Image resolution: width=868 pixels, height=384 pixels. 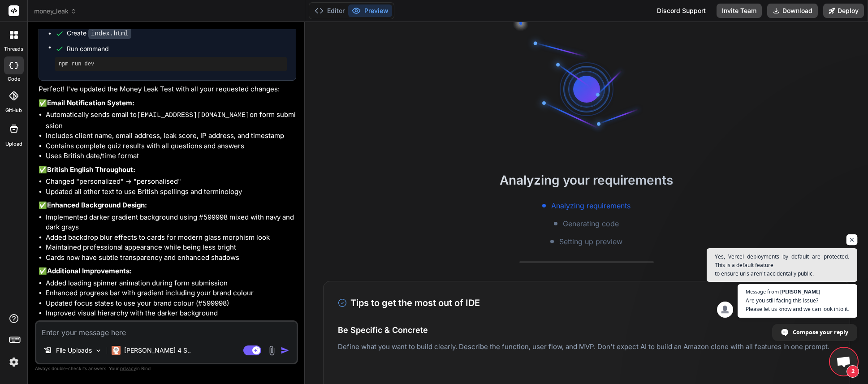 What do you see at coordinates (14, 144) in the screenshot?
I see `label: Upload` at bounding box center [14, 144].